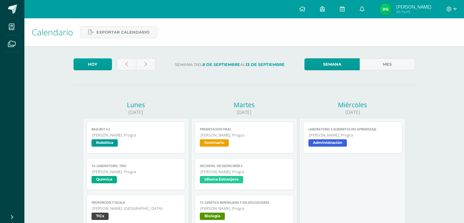  Describe the element at coordinates (100, 216) in the screenshot. I see `span: TICs` at that location.